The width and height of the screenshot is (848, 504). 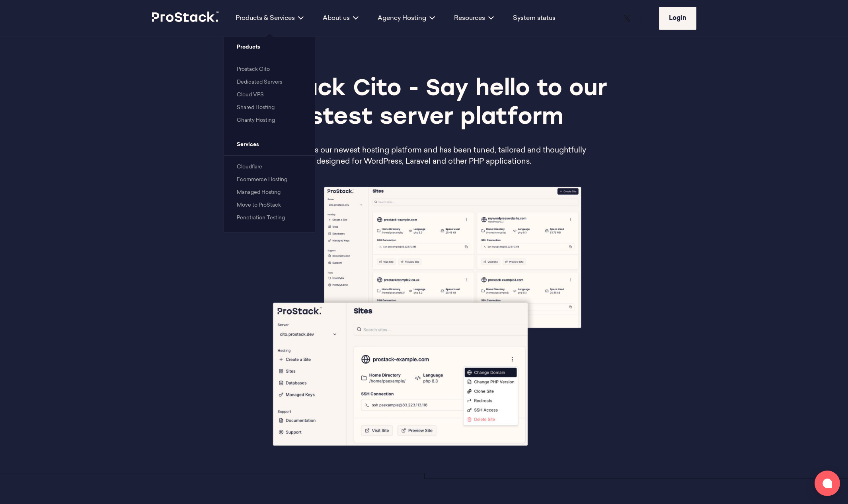 I want to click on div: About us, so click(x=341, y=18).